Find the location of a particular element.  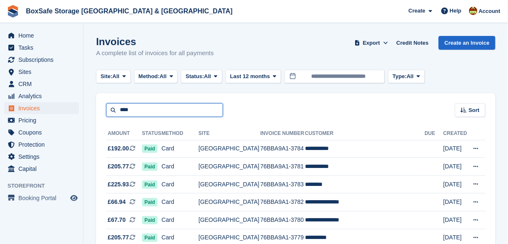

span: Create is located at coordinates (417, 11).